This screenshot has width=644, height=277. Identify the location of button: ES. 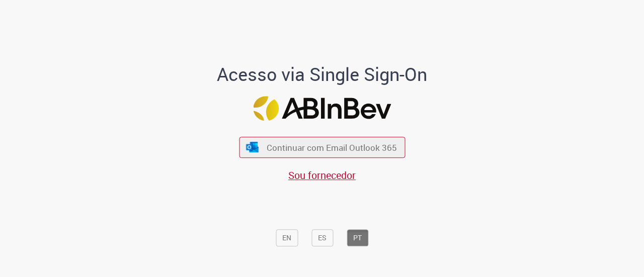
(322, 238).